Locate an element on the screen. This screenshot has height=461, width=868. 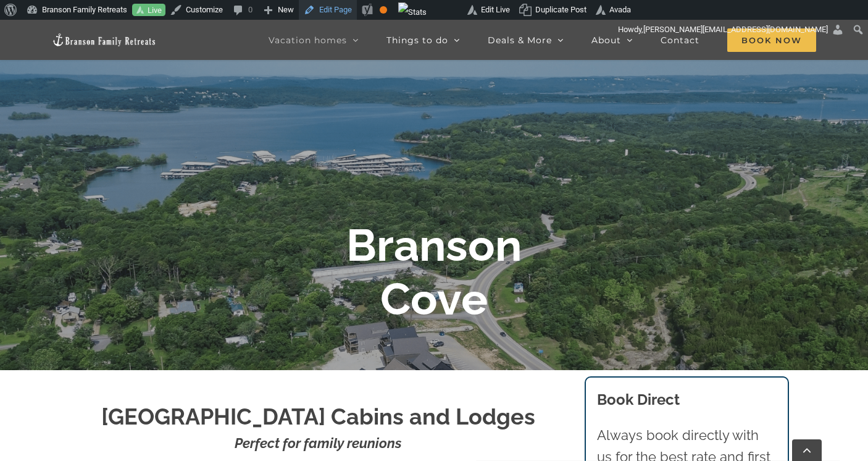
span: Vacation homes is located at coordinates (307, 40).